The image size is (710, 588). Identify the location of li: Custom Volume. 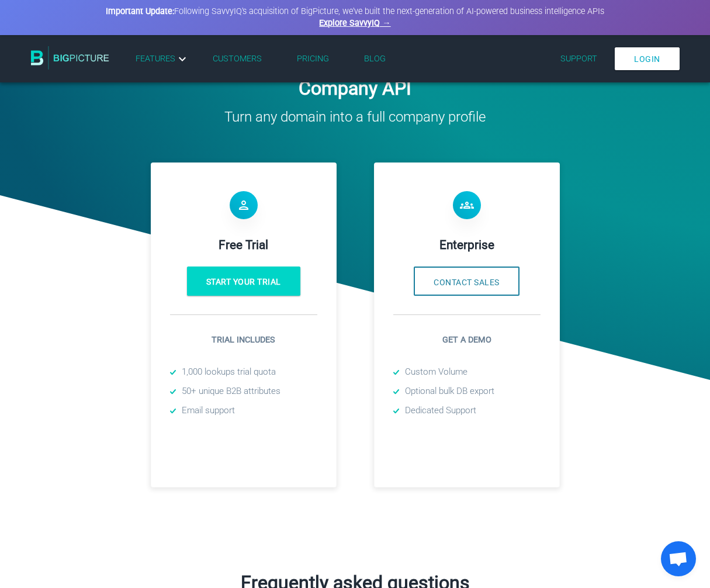
(466, 372).